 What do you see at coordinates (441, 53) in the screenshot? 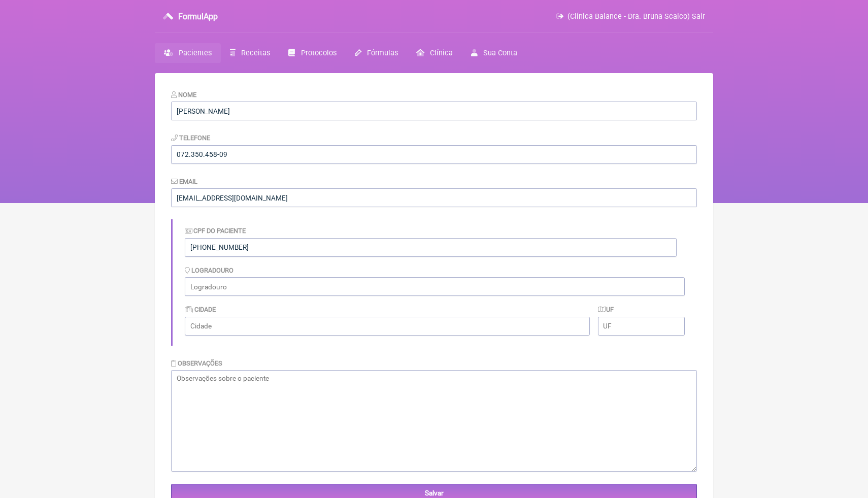
I see `span: Clínica` at bounding box center [441, 53].